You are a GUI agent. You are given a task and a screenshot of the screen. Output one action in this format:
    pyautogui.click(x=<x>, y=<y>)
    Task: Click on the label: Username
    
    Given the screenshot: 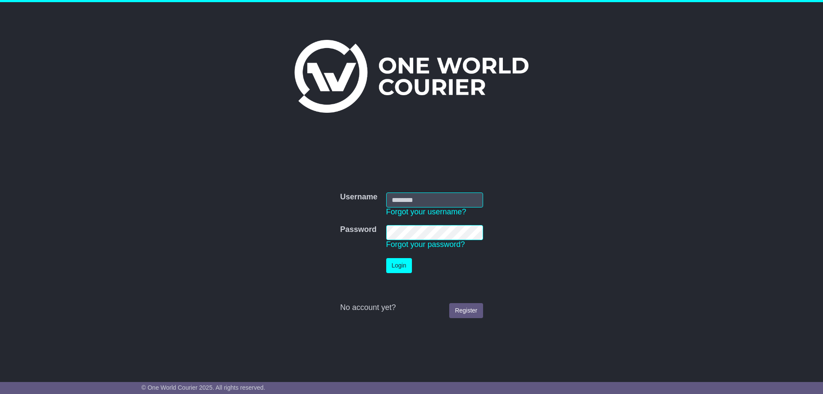 What is the action you would take?
    pyautogui.click(x=358, y=197)
    